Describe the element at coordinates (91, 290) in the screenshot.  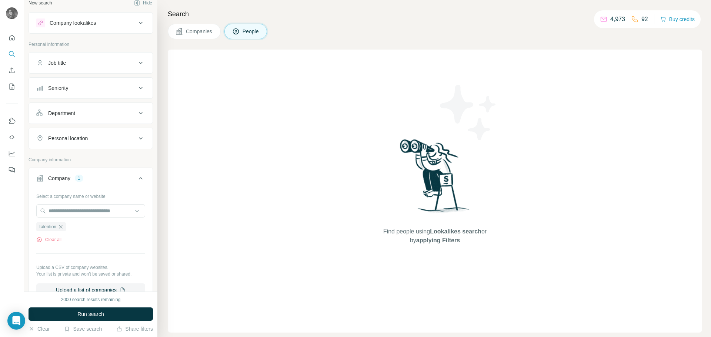
I see `button: Upload a list of companies` at that location.